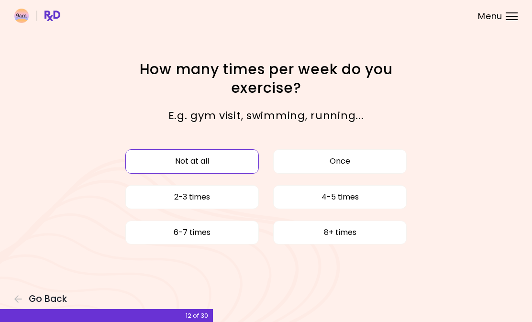  What do you see at coordinates (48, 299) in the screenshot?
I see `span: Go Back` at bounding box center [48, 299].